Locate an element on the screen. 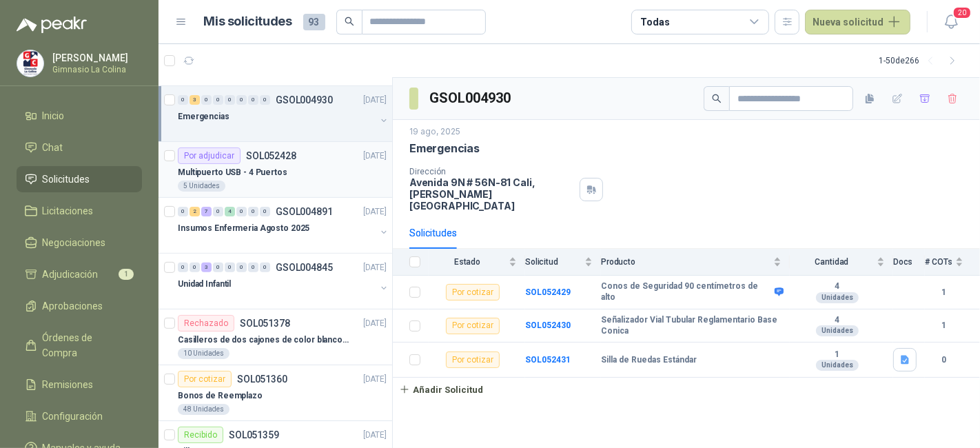 This screenshot has height=448, width=980. a: Negociaciones is located at coordinates (79, 243).